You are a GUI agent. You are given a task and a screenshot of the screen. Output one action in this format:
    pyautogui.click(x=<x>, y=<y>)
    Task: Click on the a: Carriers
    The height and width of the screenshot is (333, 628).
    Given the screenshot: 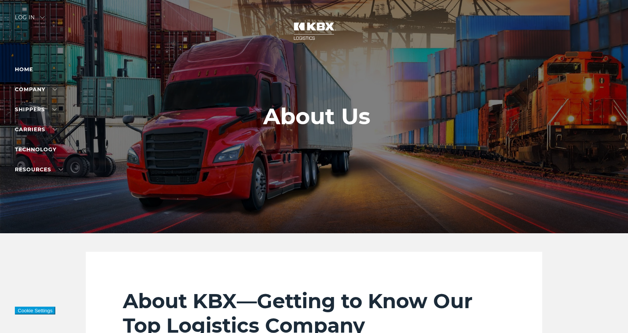 What is the action you would take?
    pyautogui.click(x=36, y=130)
    